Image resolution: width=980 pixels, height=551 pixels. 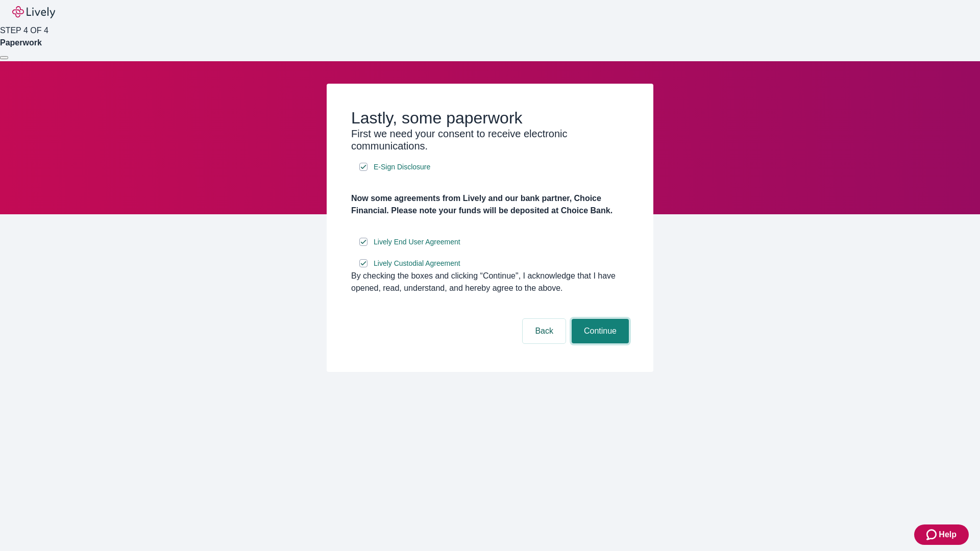 I want to click on div: By checking the boxes and clicking “Continue", I acknowledge that I have opened, read, understand..., so click(x=490, y=282).